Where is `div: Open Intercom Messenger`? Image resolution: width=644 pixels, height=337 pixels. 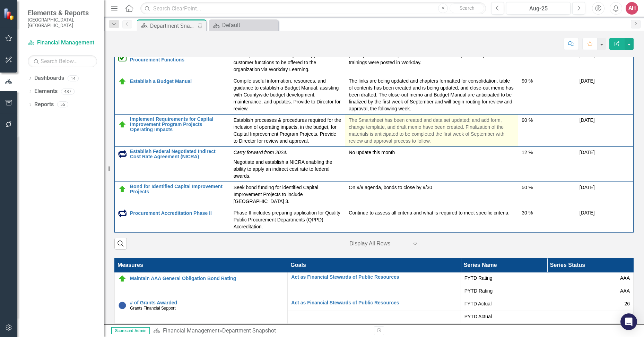
div: Open Intercom Messenger is located at coordinates (629, 322).